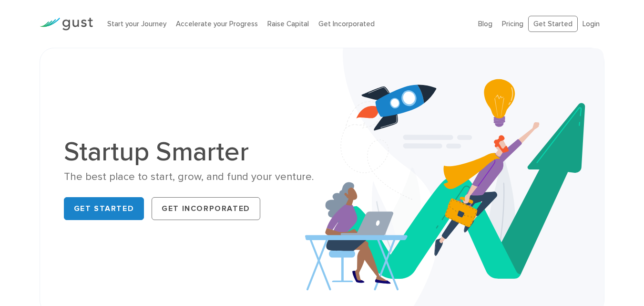  Describe the element at coordinates (217, 24) in the screenshot. I see `a: Accelerate your Progress` at that location.